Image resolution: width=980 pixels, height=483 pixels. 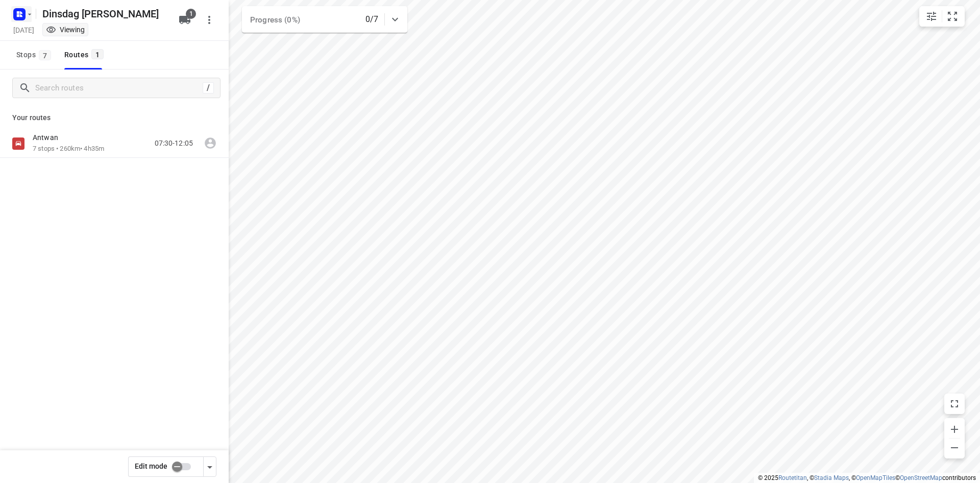 What do you see at coordinates (832, 478) in the screenshot?
I see `a: Stadia Maps` at bounding box center [832, 478].